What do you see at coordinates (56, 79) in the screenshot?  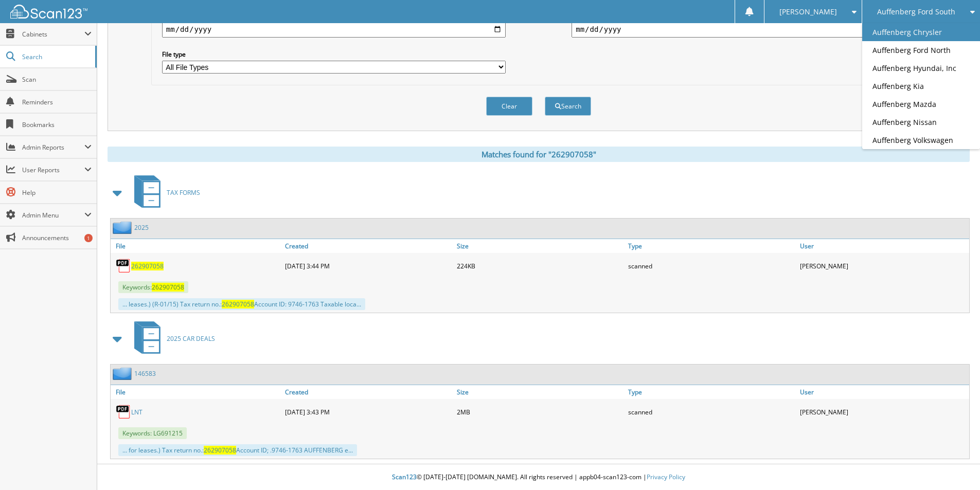 I see `span: Scan` at bounding box center [56, 79].